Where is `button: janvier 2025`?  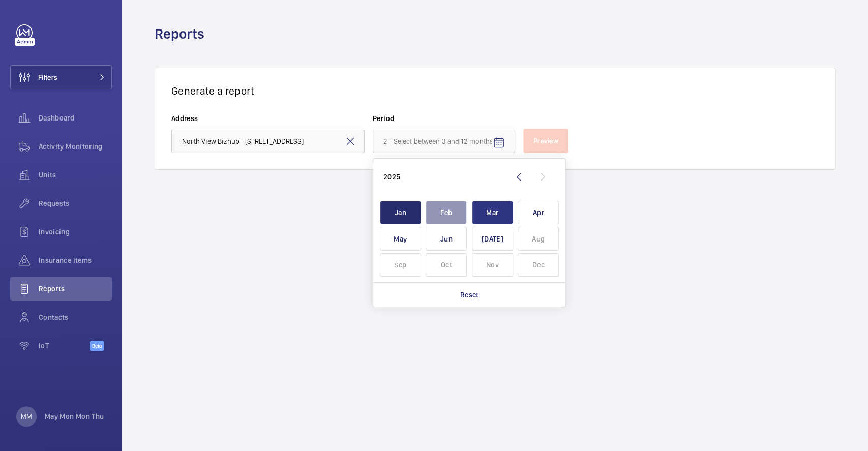 button: janvier 2025 is located at coordinates (400, 213).